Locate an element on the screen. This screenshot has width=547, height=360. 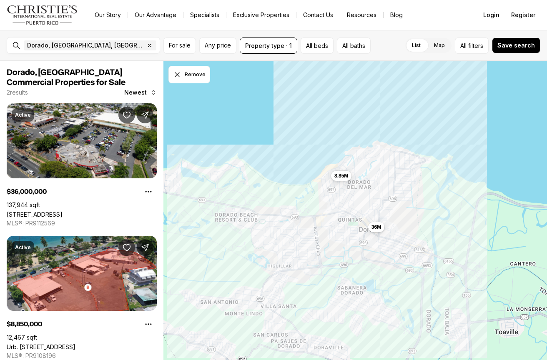
button: Dismiss drawing is located at coordinates (189, 75).